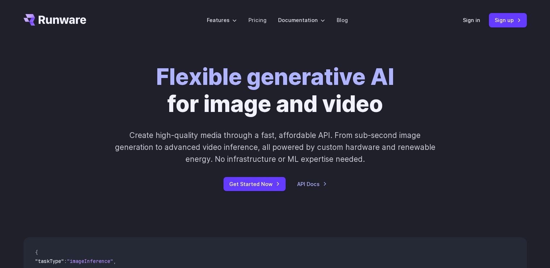 Image resolution: width=550 pixels, height=268 pixels. What do you see at coordinates (508, 20) in the screenshot?
I see `a: Sign up` at bounding box center [508, 20].